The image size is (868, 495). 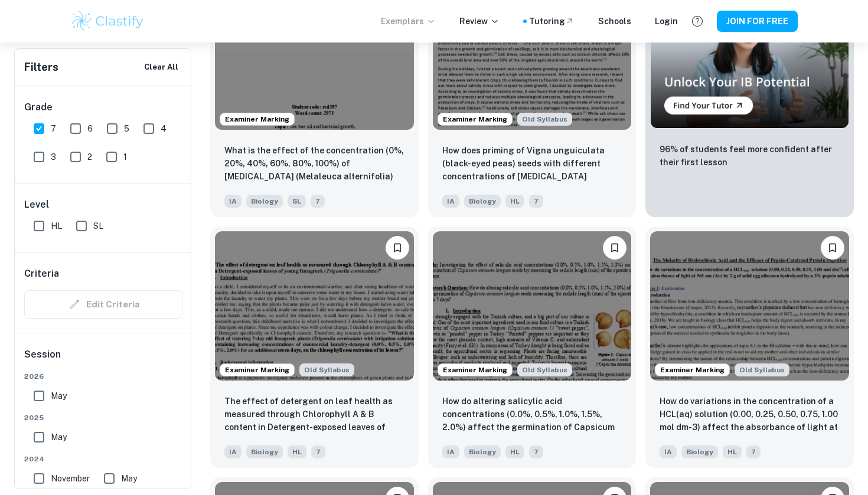 I want to click on img: Biology IA example thumbnail: How do altering salicylic acid concentra, so click(x=532, y=306).